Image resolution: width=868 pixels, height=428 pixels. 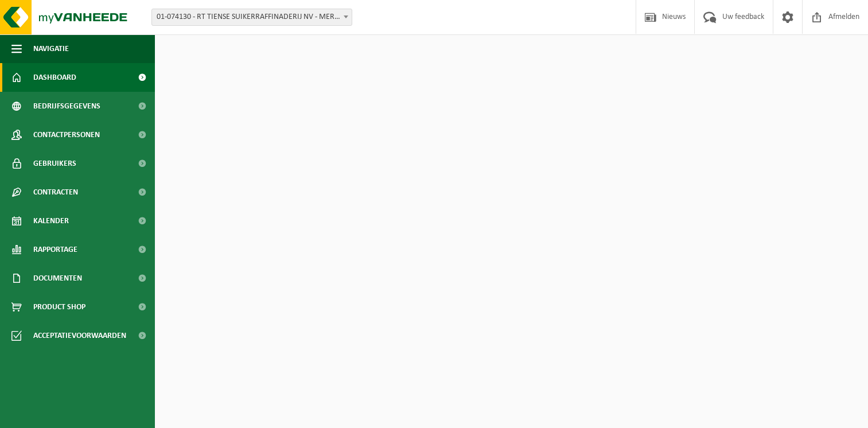 I want to click on span: Kalender, so click(x=51, y=221).